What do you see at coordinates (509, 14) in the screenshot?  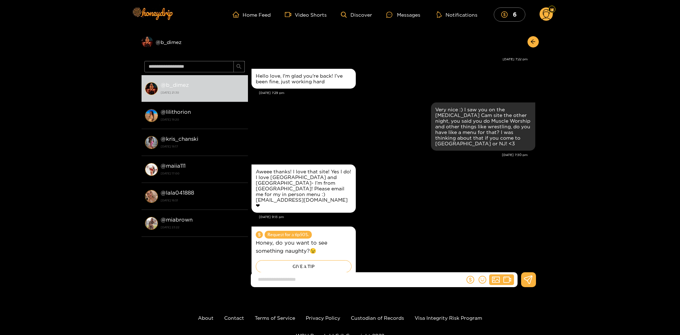 I see `button: 6` at bounding box center [509, 14].